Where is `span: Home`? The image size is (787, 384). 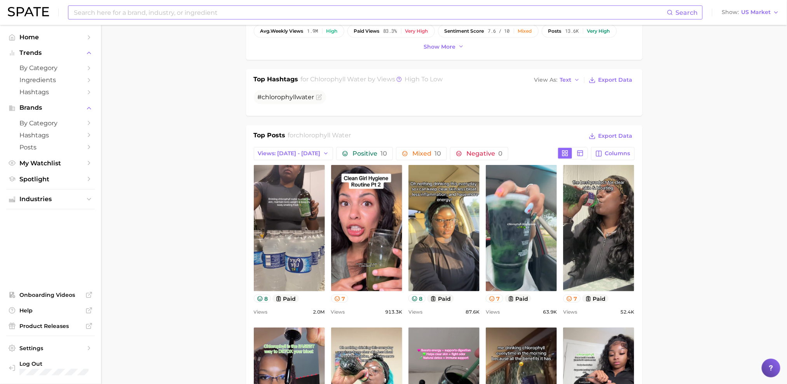 span: Home is located at coordinates (51, 37).